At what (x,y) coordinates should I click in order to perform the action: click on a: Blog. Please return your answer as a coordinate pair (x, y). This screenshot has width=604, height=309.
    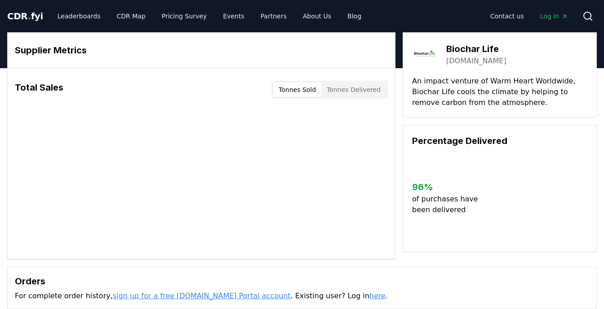
    Looking at the image, I should click on (354, 16).